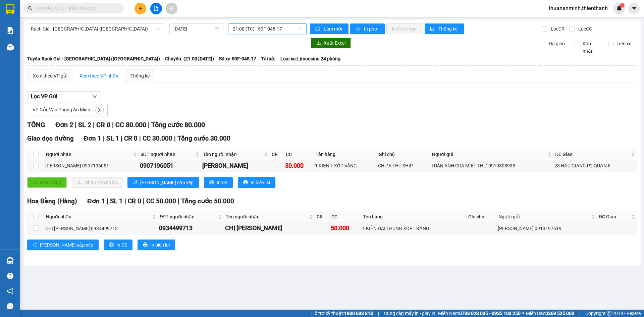 The height and width of the screenshot is (317, 644). What do you see at coordinates (322, 217) in the screenshot?
I see `th: CR` at bounding box center [322, 217].